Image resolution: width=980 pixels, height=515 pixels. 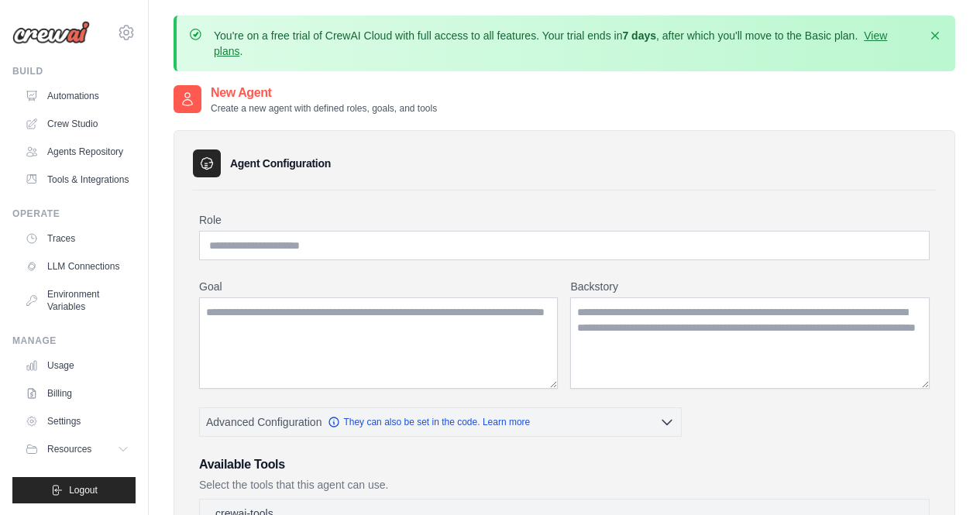 What do you see at coordinates (74, 340) in the screenshot?
I see `div: Manage` at bounding box center [74, 340].